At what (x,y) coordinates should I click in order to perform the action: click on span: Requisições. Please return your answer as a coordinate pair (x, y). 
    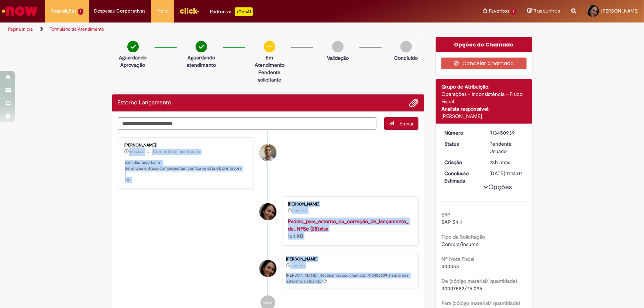
    Looking at the image, I should click on (63, 11).